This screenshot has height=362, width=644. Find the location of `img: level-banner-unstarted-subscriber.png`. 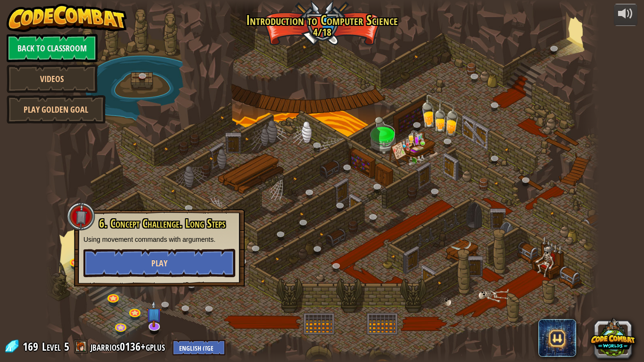

img: level-banner-unstarted-subscriber.png is located at coordinates (154, 314).